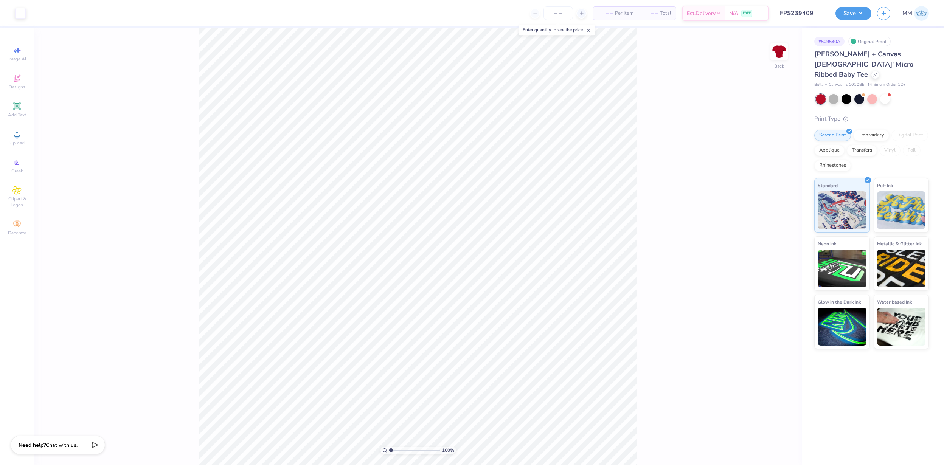 Image resolution: width=944 pixels, height=465 pixels. Describe the element at coordinates (907, 13) in the screenshot. I see `span: MM` at that location.